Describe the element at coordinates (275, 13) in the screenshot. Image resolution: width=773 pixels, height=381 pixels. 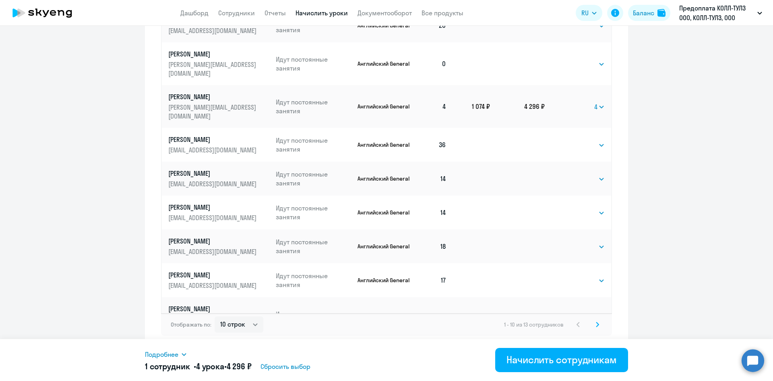
I see `a: Отчеты` at that location.